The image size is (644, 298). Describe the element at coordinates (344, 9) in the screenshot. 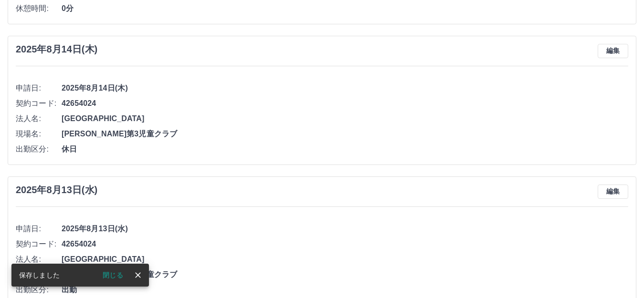

I see `span: 0分` at that location.